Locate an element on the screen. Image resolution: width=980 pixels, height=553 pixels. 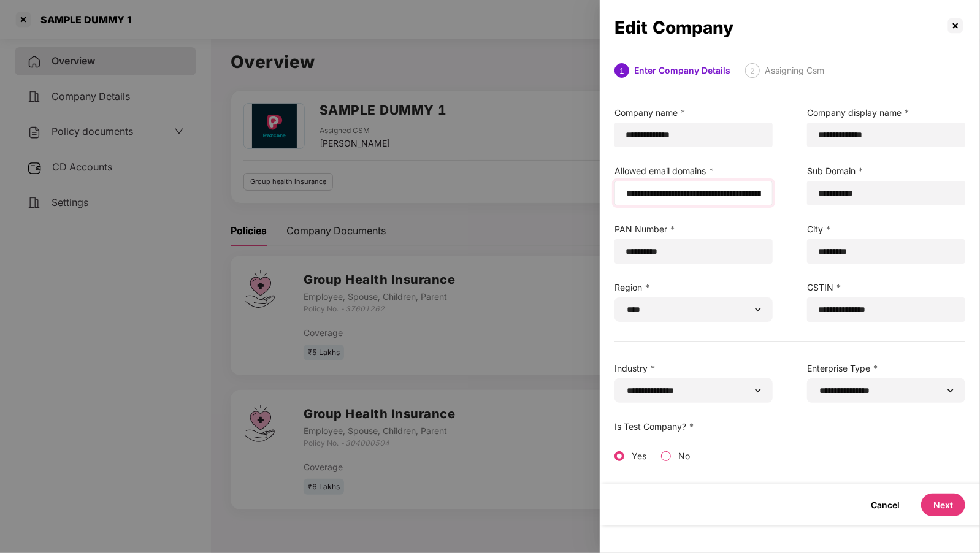
label: Is Test Company? is located at coordinates (693, 427).